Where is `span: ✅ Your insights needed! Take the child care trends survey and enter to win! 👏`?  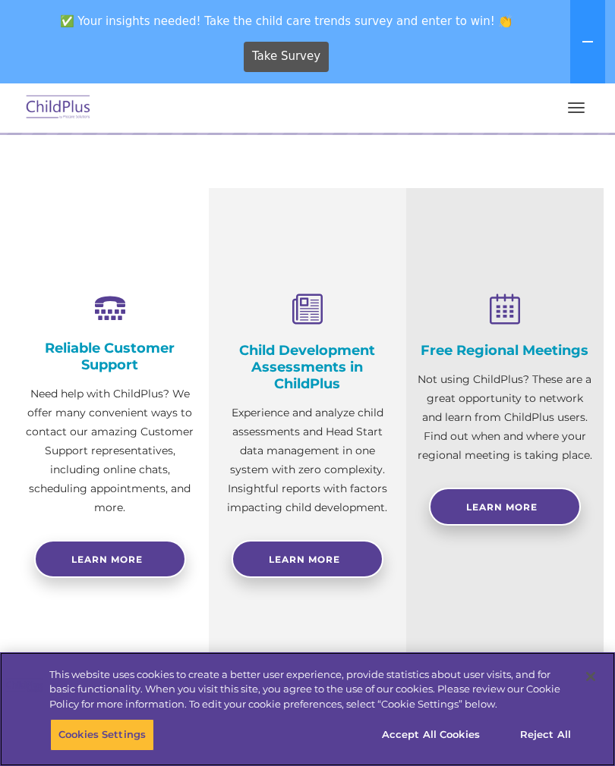 span: ✅ Your insights needed! Take the child care trends survey and enter to win! 👏 is located at coordinates (286, 20).